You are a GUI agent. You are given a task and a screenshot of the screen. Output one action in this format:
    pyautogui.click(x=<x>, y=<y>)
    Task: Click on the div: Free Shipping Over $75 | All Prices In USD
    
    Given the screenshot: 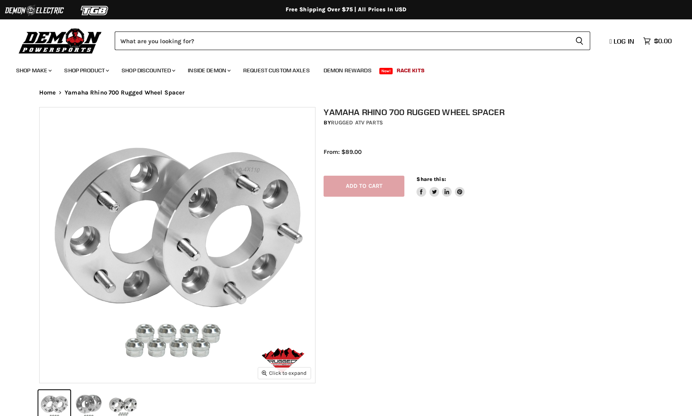 What is the action you would take?
    pyautogui.click(x=346, y=10)
    